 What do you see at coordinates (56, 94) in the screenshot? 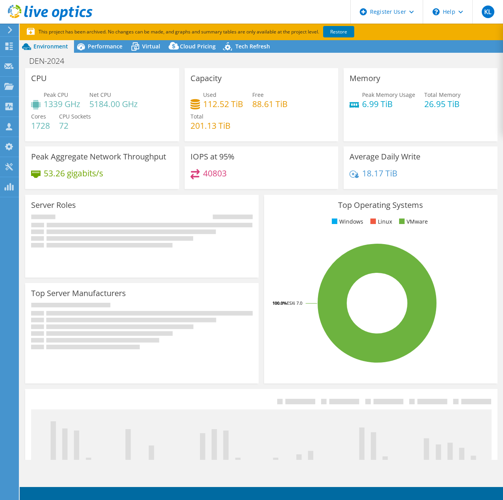
I see `span: Peak CPU` at bounding box center [56, 94].